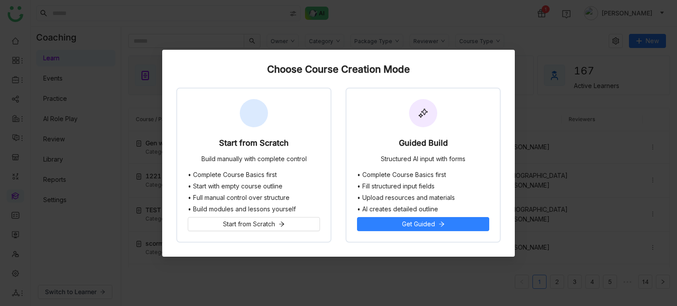 The width and height of the screenshot is (677, 306). Describe the element at coordinates (503, 62) in the screenshot. I see `button: Close` at that location.